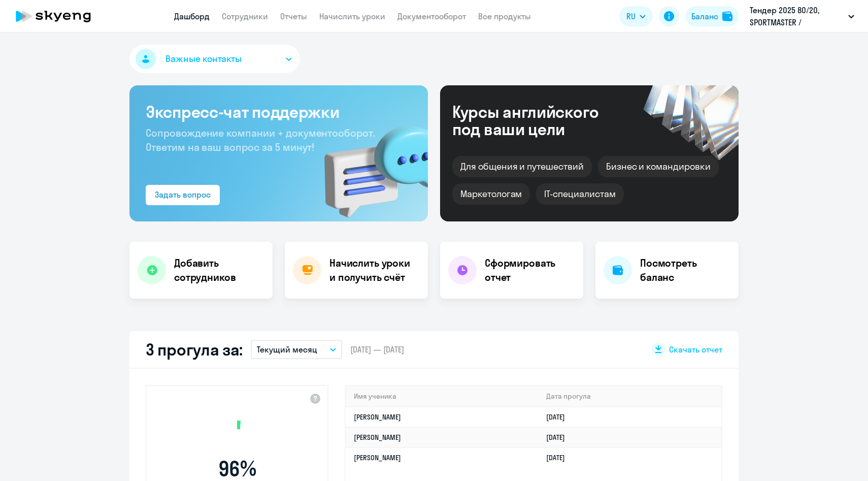  What do you see at coordinates (802, 16) in the screenshot?
I see `button: Тендер 2025 80/20, SPORTMASTER / Спортмастер` at bounding box center [802, 16].